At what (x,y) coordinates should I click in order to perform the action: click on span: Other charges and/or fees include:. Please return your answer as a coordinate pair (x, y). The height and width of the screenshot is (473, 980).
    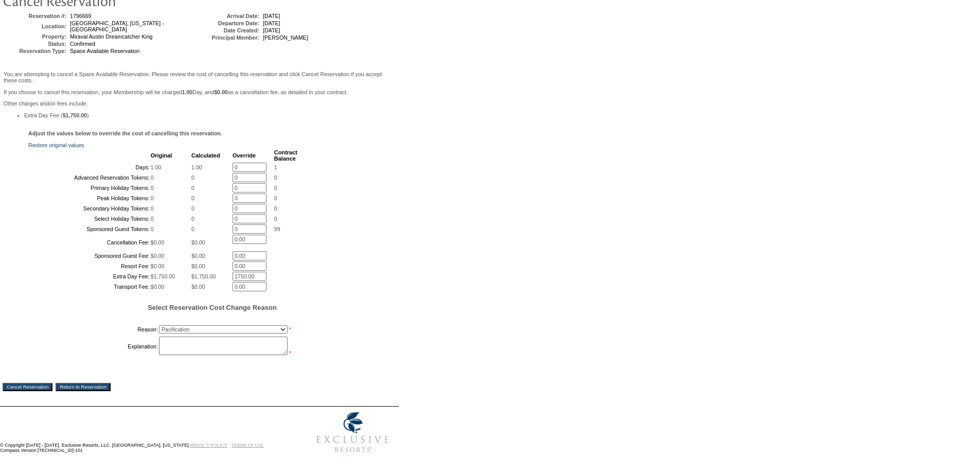
    Looking at the image, I should click on (199, 95).